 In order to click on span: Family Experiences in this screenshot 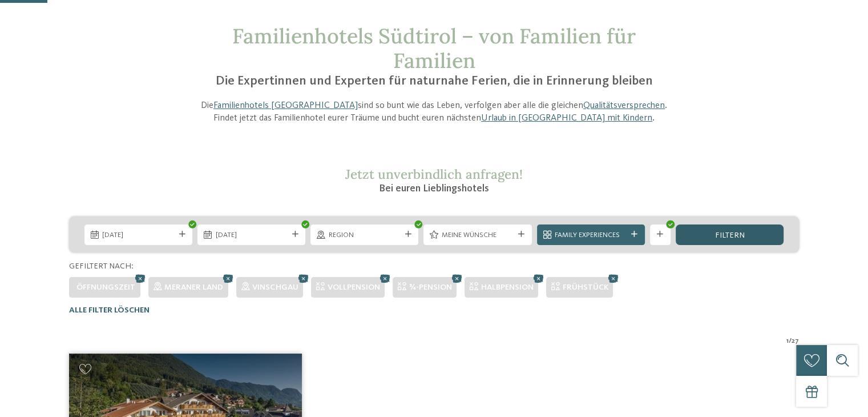, I will do `click(591, 235)`.